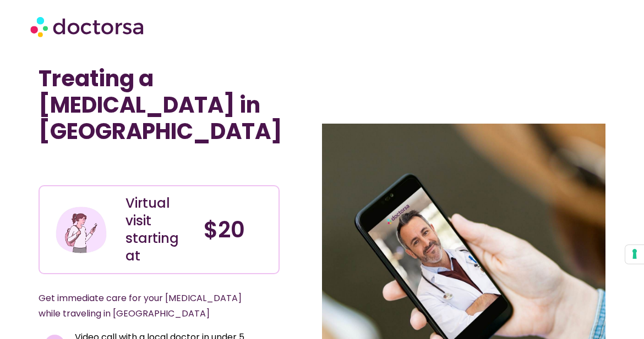 The width and height of the screenshot is (644, 339). What do you see at coordinates (237, 230) in the screenshot?
I see `h4: $20` at bounding box center [237, 230].